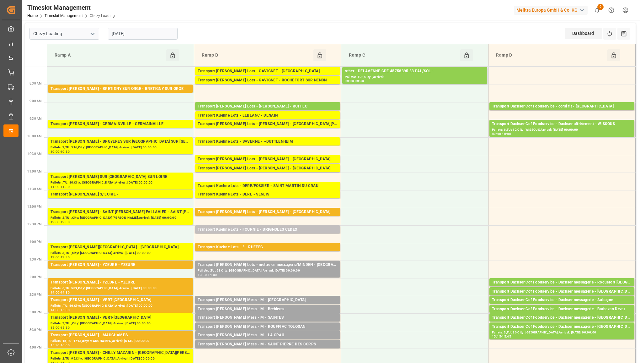 This screenshot has width=640, height=363. What do you see at coordinates (268, 229) in the screenshot?
I see `div: Transport Kuehne Lots - FOURNIE - BRIGNOLES CEDEX` at bounding box center [268, 229].